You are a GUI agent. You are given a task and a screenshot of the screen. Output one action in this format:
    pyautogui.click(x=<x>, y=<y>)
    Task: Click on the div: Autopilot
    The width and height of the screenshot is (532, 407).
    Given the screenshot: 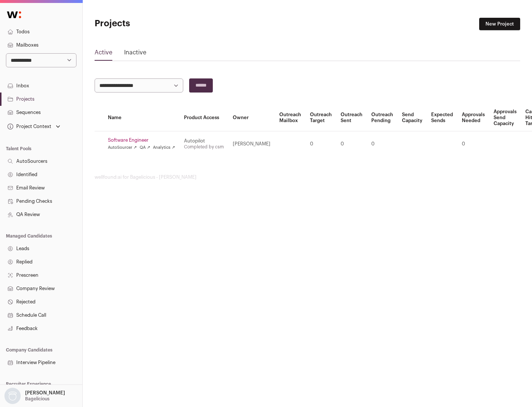 What is the action you would take?
    pyautogui.click(x=204, y=141)
    